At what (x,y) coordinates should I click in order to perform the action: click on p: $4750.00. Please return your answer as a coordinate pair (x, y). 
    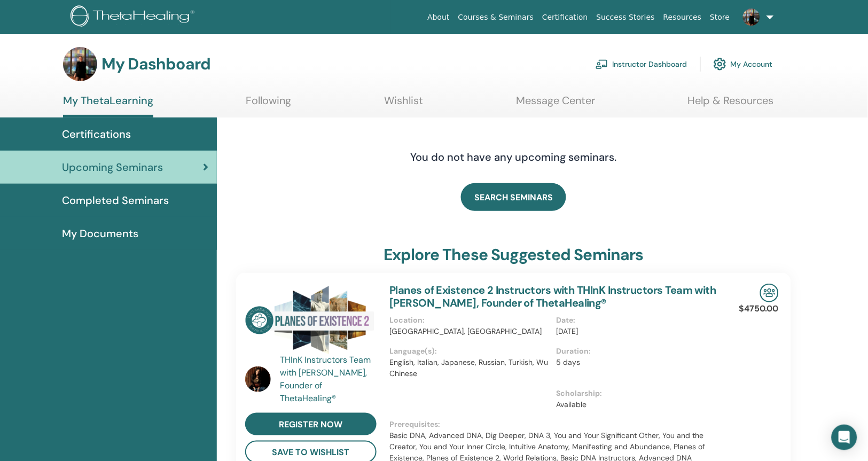
    Looking at the image, I should click on (759, 309).